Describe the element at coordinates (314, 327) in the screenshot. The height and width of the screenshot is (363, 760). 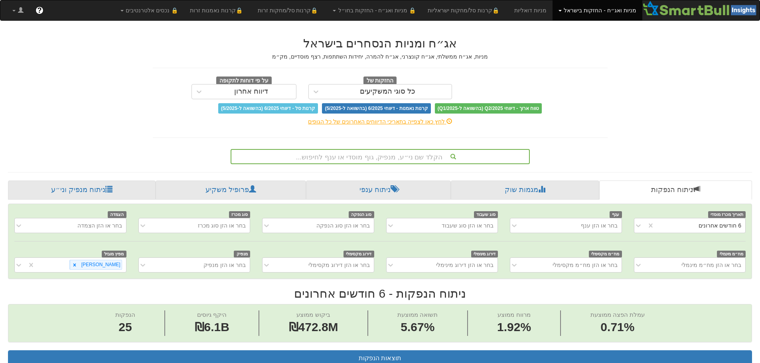
I see `span: ₪472.8M` at that location.